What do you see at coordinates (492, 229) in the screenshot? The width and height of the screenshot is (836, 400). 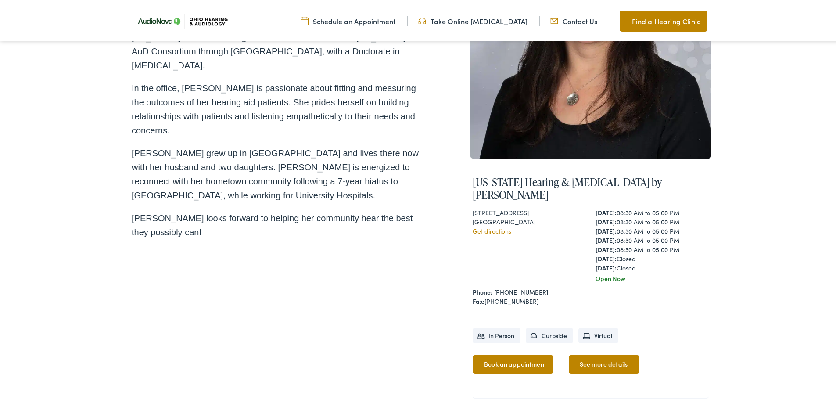 I see `a: Get directions` at bounding box center [492, 229].